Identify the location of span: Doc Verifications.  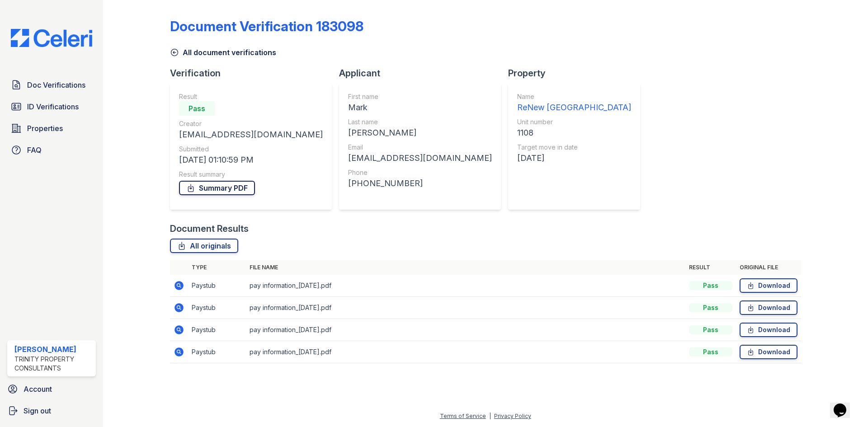
(56, 85).